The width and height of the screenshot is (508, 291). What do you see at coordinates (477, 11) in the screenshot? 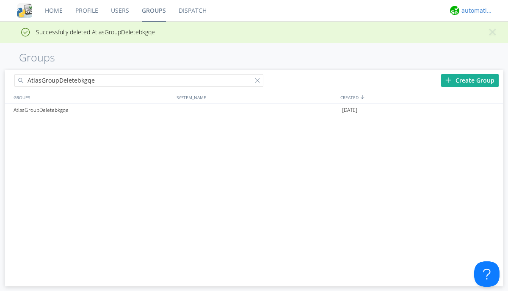
I see `div: automation+atlas` at bounding box center [477, 11].